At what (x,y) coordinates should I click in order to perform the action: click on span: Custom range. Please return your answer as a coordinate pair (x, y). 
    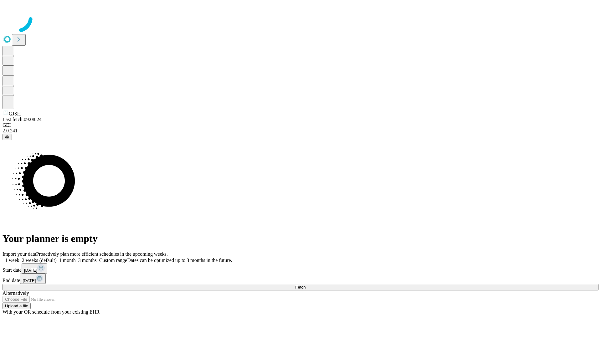
    Looking at the image, I should click on (113, 260).